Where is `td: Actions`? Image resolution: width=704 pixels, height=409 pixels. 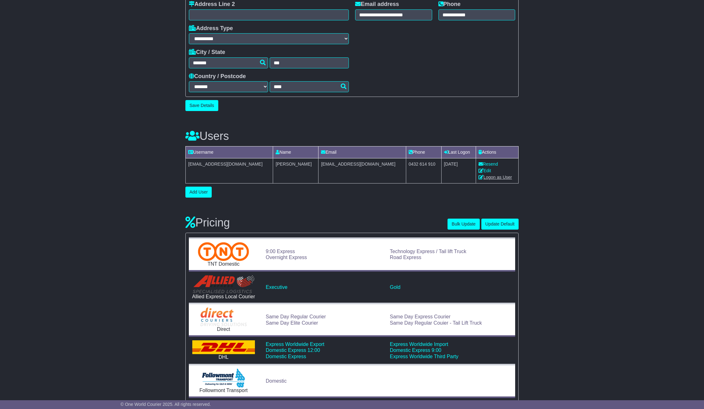
td: Actions is located at coordinates (497, 152).